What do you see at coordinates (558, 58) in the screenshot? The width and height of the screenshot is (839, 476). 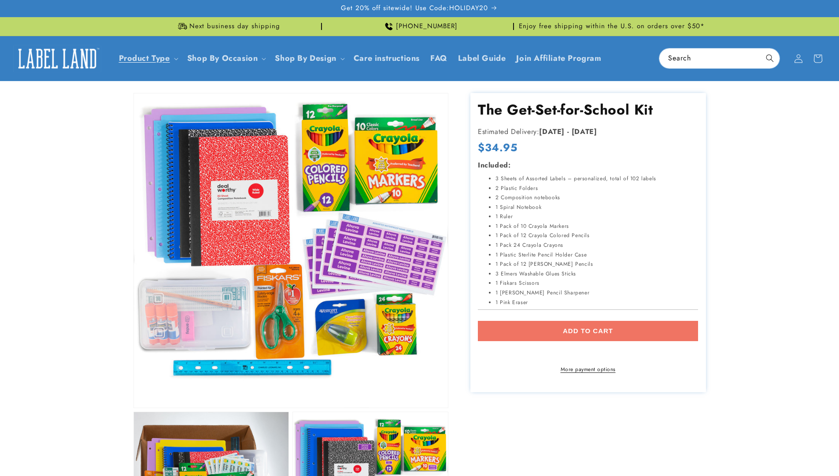 I see `span: Join Affiliate Program` at bounding box center [558, 58].